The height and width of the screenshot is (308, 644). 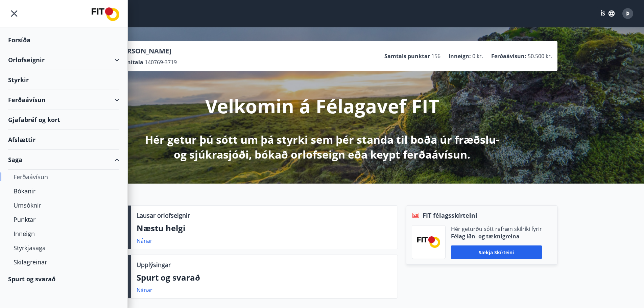 I want to click on div: Styrkir, so click(x=63, y=80).